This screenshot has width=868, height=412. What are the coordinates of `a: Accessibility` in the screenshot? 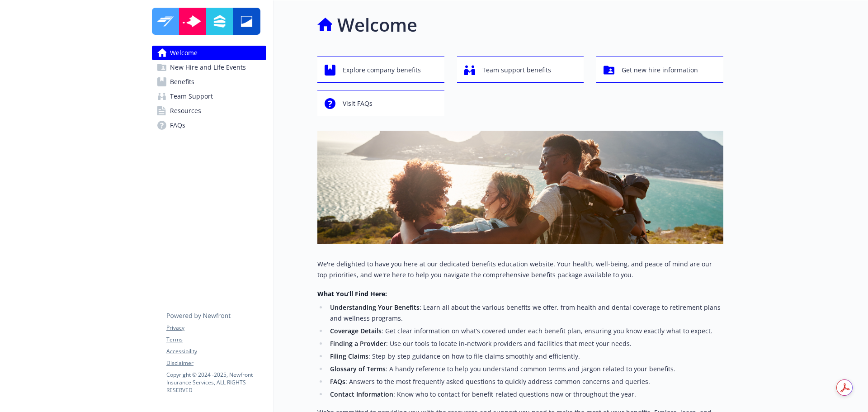 It's located at (216, 352).